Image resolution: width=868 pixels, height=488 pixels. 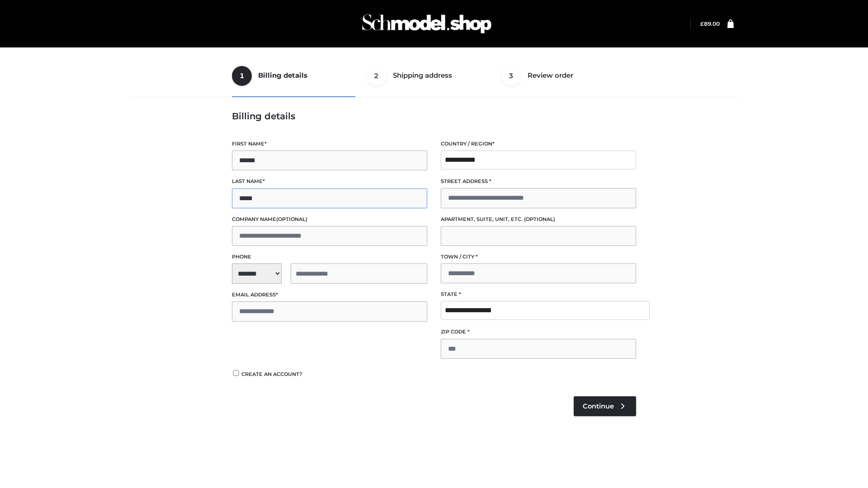 I want to click on label: Company name, so click(x=330, y=220).